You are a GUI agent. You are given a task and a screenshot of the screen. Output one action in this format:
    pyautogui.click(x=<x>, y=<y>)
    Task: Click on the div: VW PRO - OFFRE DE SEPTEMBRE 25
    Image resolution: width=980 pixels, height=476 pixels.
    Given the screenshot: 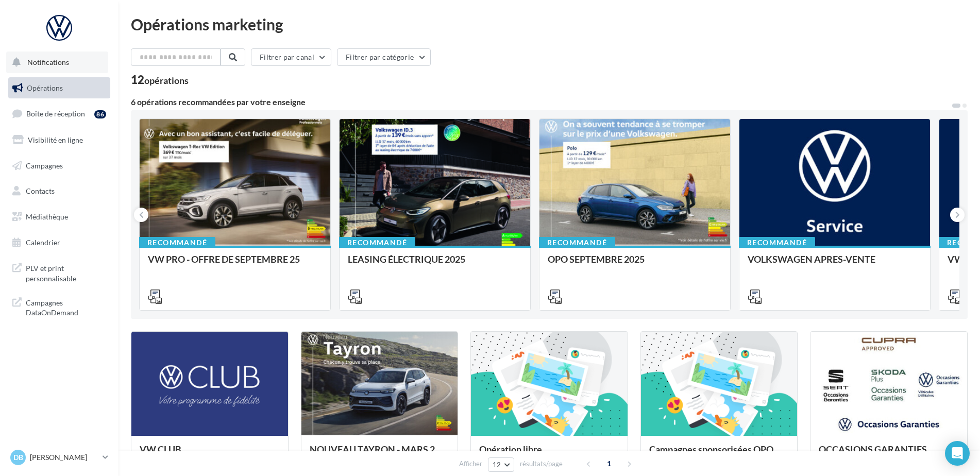 What is the action you would take?
    pyautogui.click(x=235, y=264)
    